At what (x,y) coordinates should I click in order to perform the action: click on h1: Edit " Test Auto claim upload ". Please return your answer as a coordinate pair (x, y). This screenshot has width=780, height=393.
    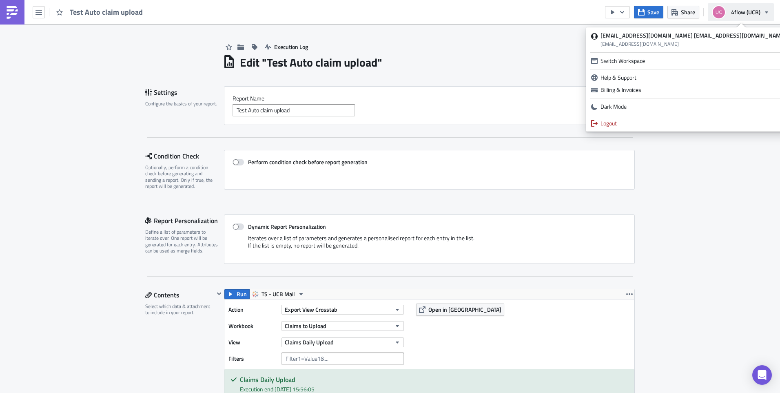
    Looking at the image, I should click on (311, 62).